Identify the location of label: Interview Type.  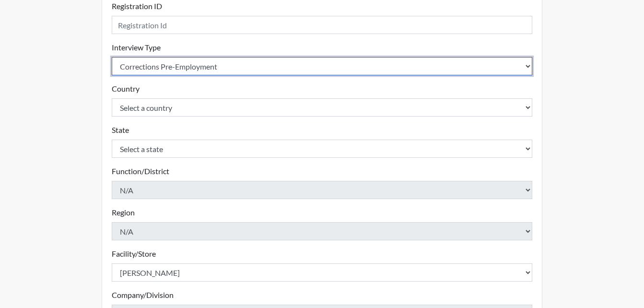
(136, 47).